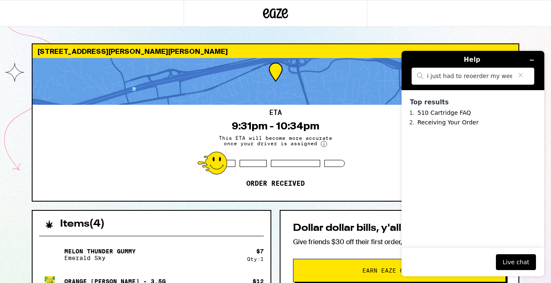 This screenshot has height=283, width=551. What do you see at coordinates (75, 32) in the screenshot?
I see `input: How can we help?` at bounding box center [75, 32].